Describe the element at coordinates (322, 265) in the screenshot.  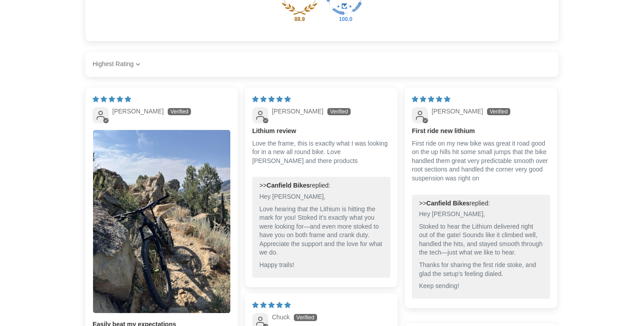
I see `p: Happy trails!` at that location.